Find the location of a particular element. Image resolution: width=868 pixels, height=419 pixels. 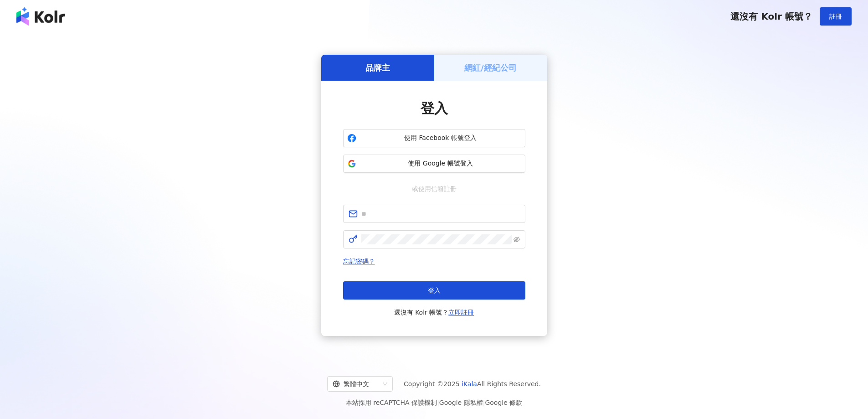

span: eye-invisible is located at coordinates (517, 240).